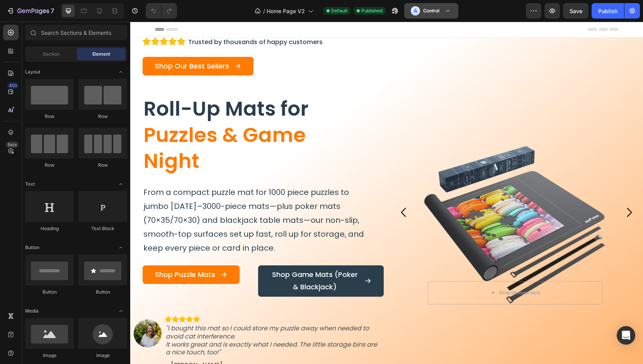 The height and width of the screenshot is (364, 643). Describe the element at coordinates (499, 191) in the screenshot. I see `button: Carousel Next Arrow` at that location.